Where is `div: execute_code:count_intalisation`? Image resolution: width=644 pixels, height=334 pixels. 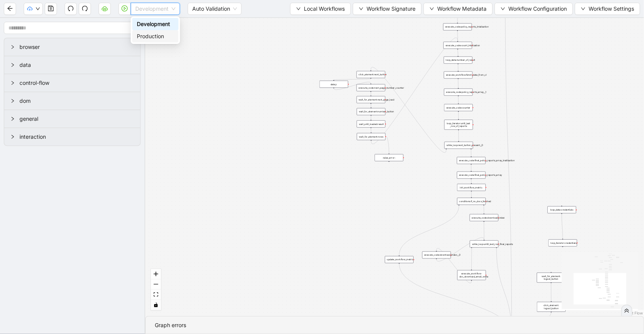
div: execute_code:count_intalisation is located at coordinates (458, 45).